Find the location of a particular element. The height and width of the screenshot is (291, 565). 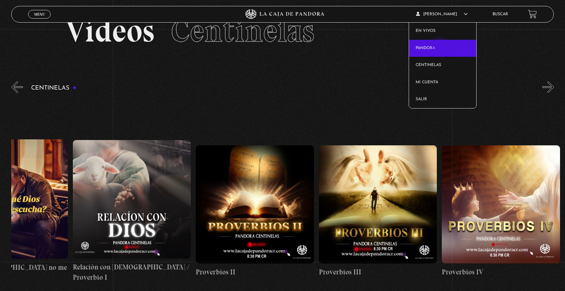

a: En vivos is located at coordinates (443, 31).